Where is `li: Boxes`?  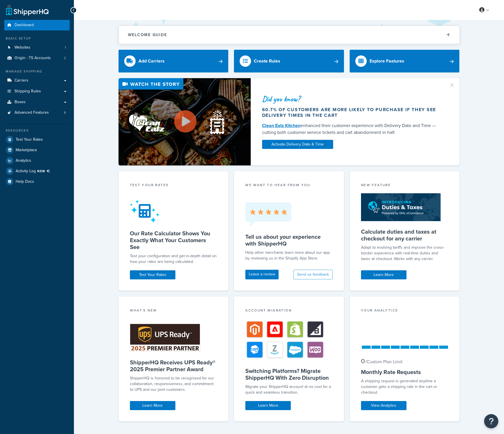 li: Boxes is located at coordinates (37, 102).